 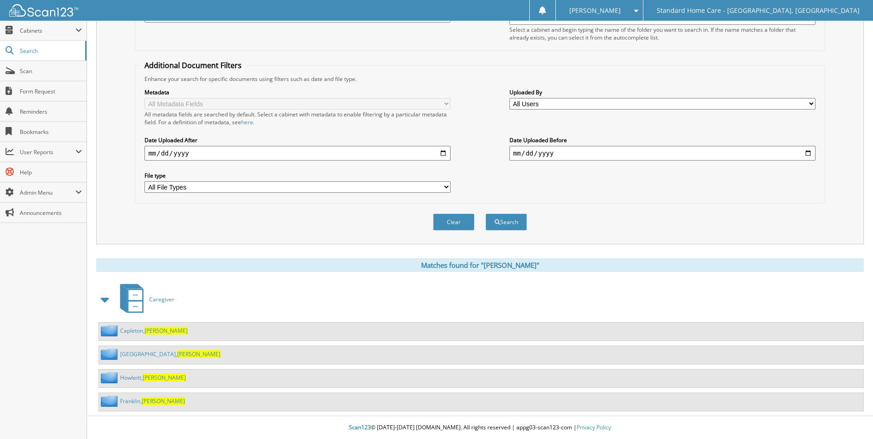 What do you see at coordinates (297, 140) in the screenshot?
I see `label: Date Uploaded After` at bounding box center [297, 140].